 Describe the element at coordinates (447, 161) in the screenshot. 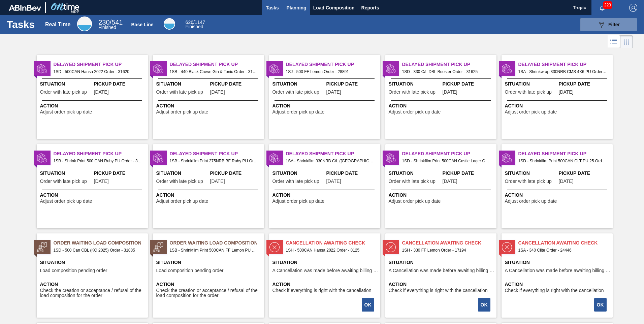

I see `span: 1SD - Shrinkfilm Print 500CAN Castle Lager Cha Order - 31616` at that location.